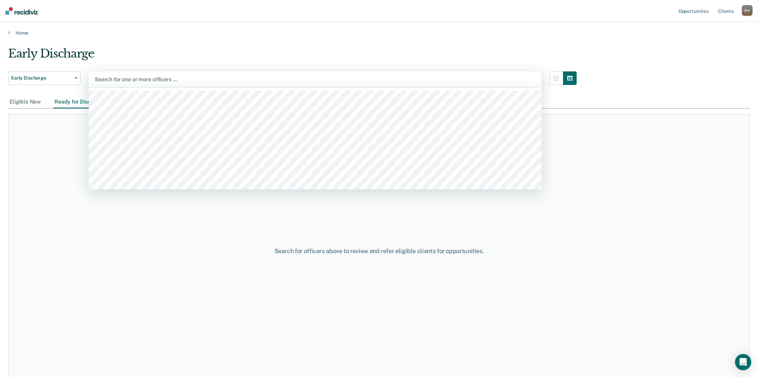  Describe the element at coordinates (747, 10) in the screenshot. I see `div: R H` at that location.